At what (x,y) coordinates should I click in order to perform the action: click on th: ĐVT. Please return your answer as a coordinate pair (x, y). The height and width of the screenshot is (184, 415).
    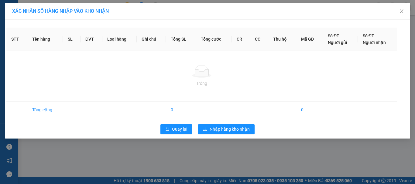
    Looking at the image, I should click on (91, 39).